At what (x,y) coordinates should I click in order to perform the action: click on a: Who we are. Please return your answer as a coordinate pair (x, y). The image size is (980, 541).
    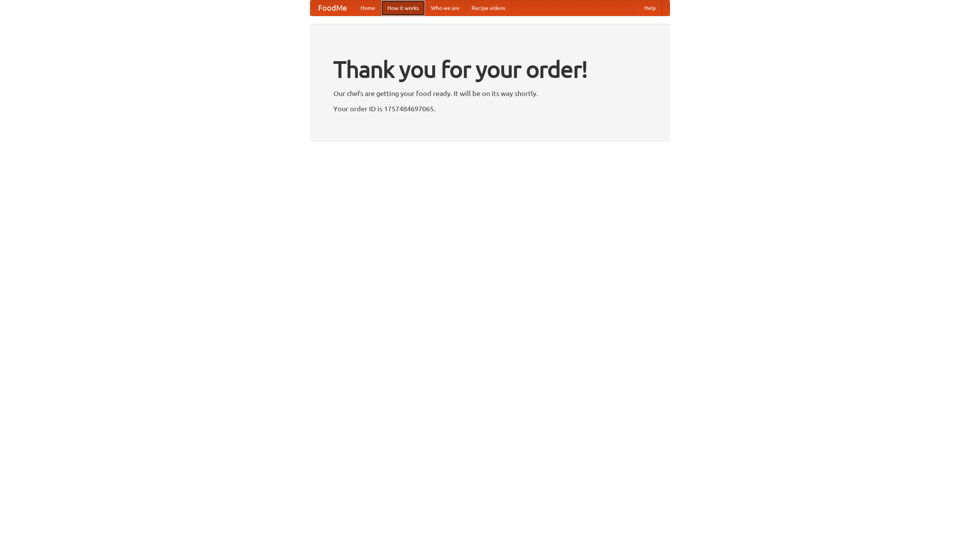
    Looking at the image, I should click on (445, 8).